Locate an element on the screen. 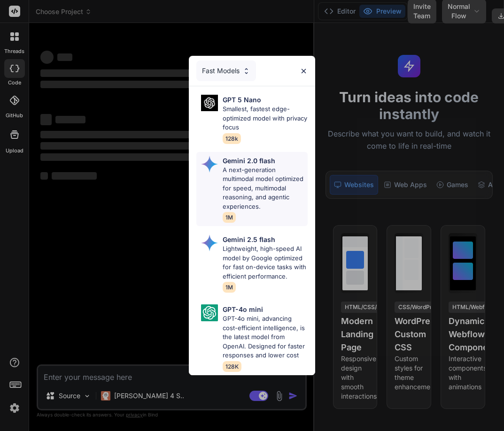  div: Fast Models is located at coordinates (226, 71).